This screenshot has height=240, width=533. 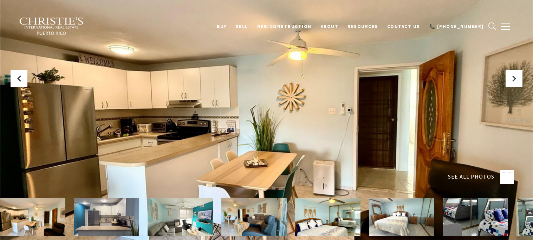 I want to click on a: BUY, so click(x=222, y=26).